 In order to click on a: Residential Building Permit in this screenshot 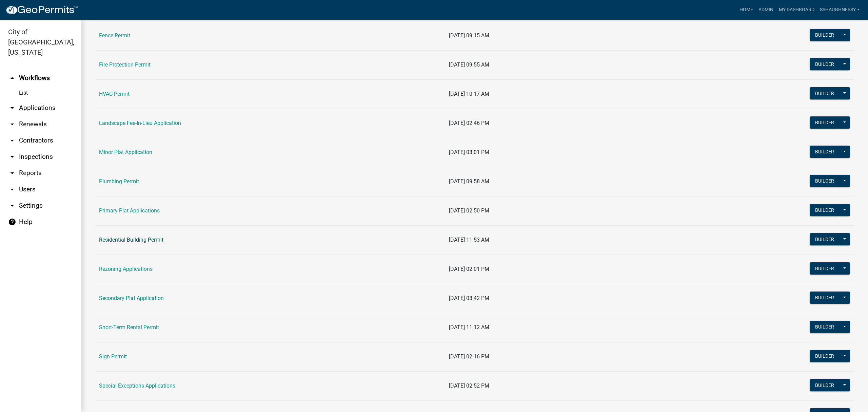, I will do `click(131, 239)`.